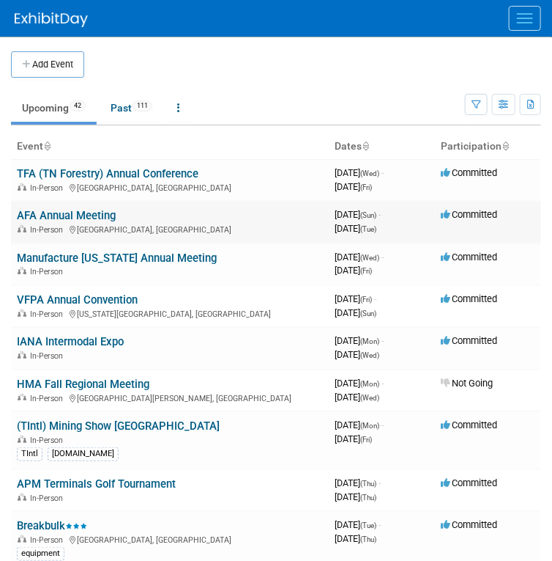 The image size is (552, 561). What do you see at coordinates (488, 147) in the screenshot?
I see `th: Participation` at bounding box center [488, 147].